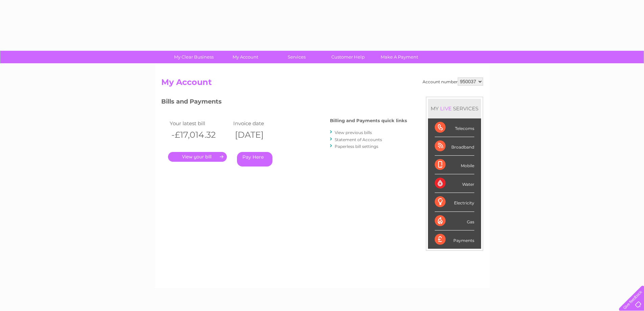 Image resolution: width=644 pixels, height=311 pixels. What do you see at coordinates (454, 127) in the screenshot?
I see `div: Telecoms` at bounding box center [454, 127].